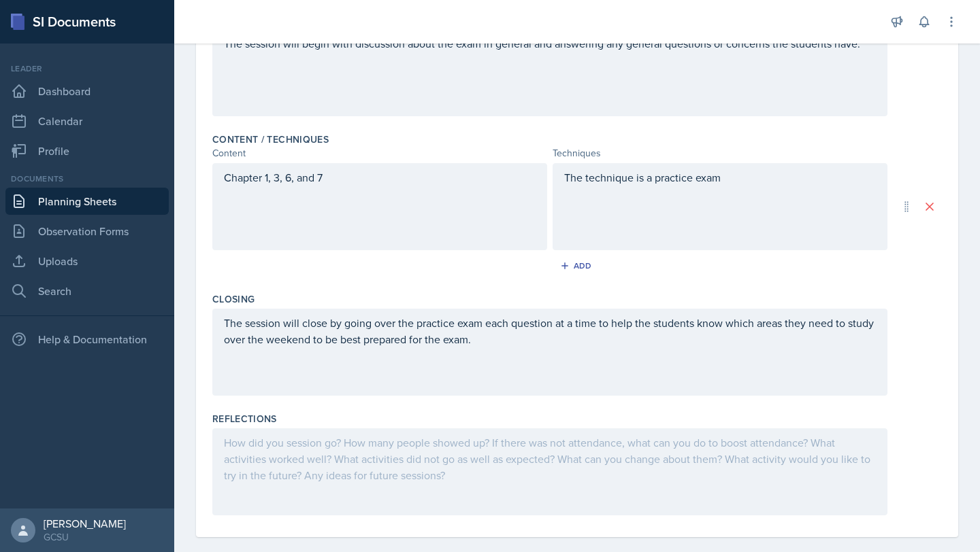  What do you see at coordinates (87, 151) in the screenshot?
I see `a: Profile` at bounding box center [87, 151].